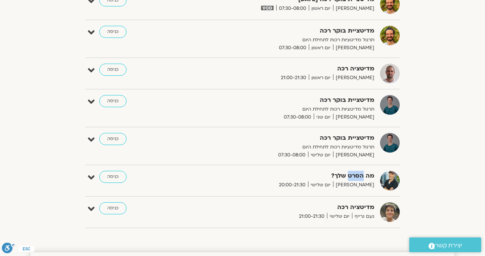  I want to click on span: נעם גרייף, so click(363, 216).